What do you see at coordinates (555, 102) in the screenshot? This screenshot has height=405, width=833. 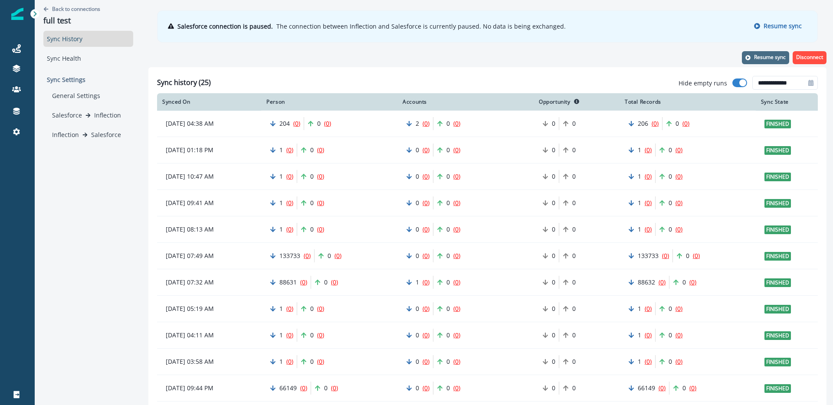 I see `p: Opportunity` at bounding box center [555, 102].